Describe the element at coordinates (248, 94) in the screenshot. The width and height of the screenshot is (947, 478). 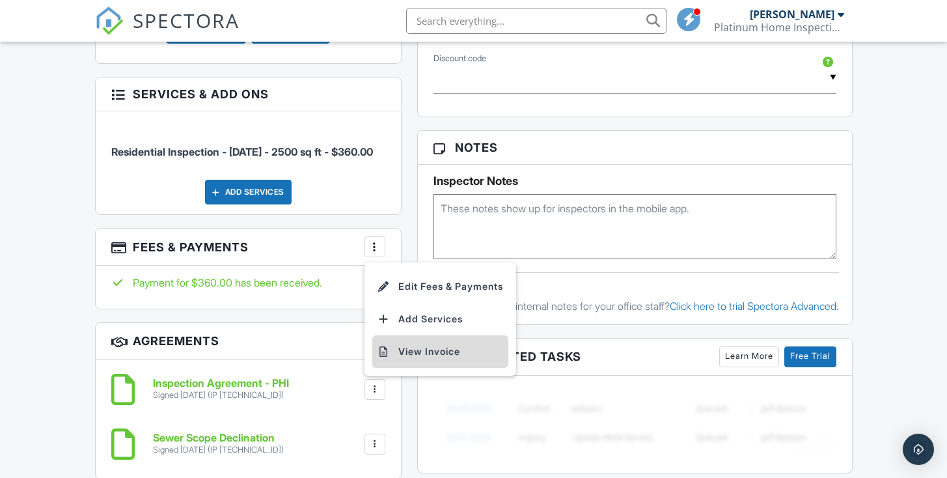
I see `h3: Services & Add ons` at that location.